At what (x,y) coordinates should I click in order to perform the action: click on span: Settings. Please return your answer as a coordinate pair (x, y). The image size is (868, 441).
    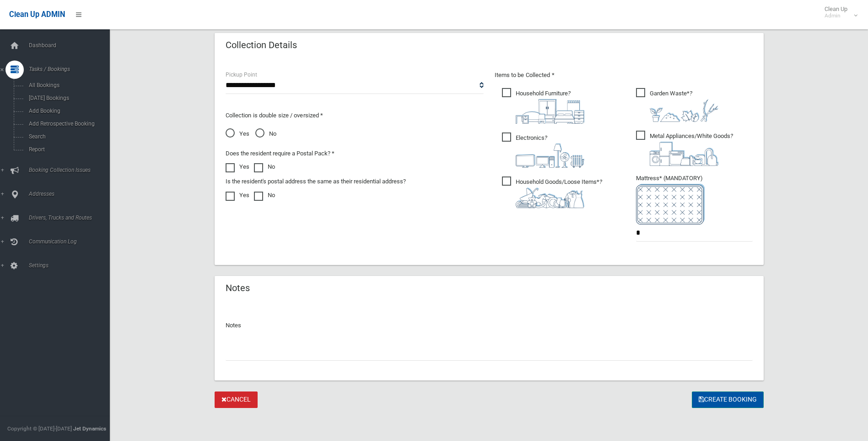
    Looking at the image, I should click on (71, 265).